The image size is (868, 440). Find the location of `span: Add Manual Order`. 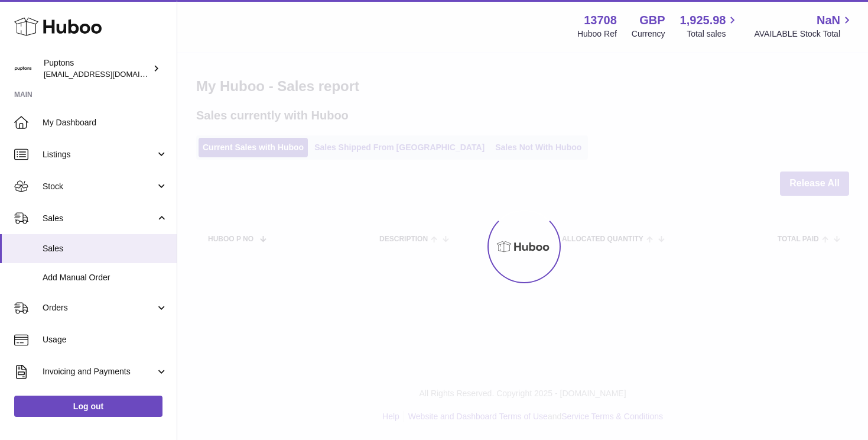

span: Add Manual Order is located at coordinates (105, 277).